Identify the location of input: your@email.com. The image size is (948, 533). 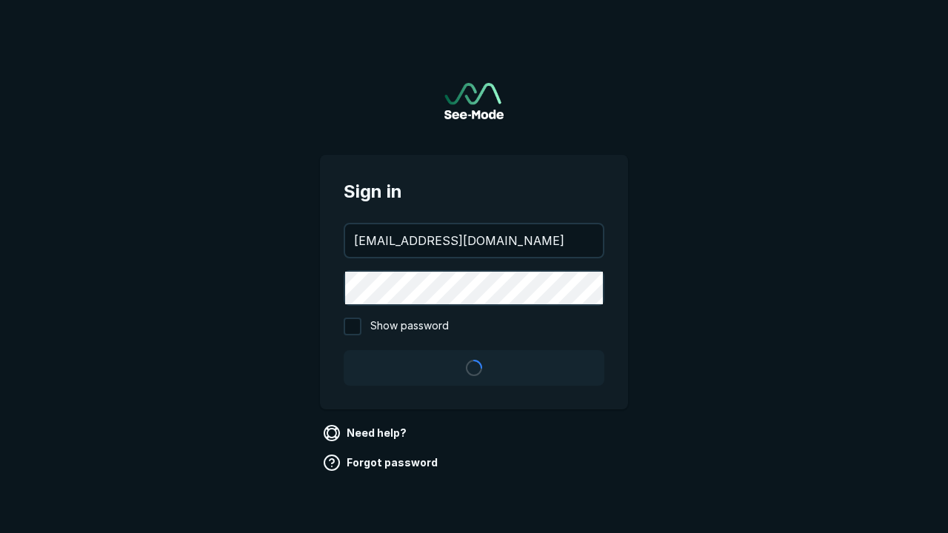
(474, 241).